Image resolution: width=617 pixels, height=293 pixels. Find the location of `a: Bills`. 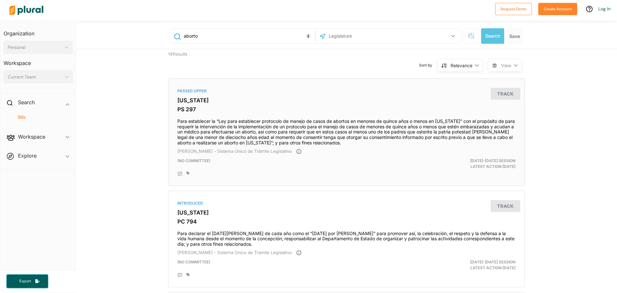

a: Bills is located at coordinates (40, 117).